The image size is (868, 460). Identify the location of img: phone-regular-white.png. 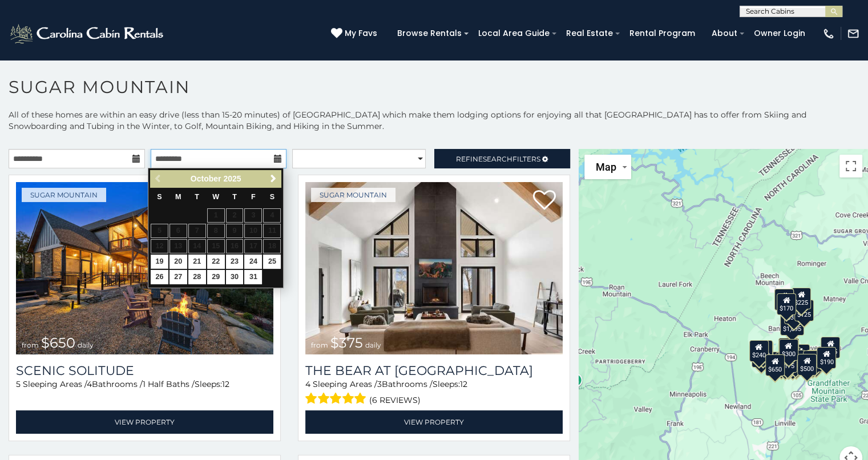
(828, 33).